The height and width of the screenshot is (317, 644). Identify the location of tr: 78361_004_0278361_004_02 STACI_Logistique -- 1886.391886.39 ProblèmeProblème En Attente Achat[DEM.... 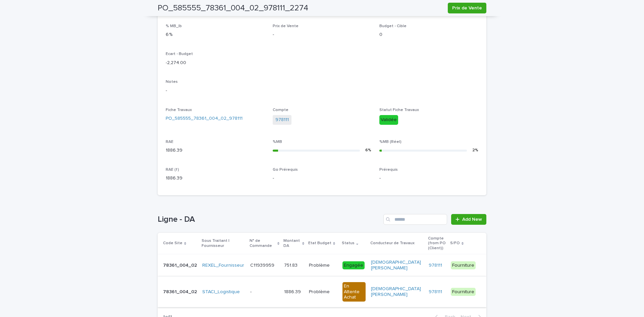
(322, 292).